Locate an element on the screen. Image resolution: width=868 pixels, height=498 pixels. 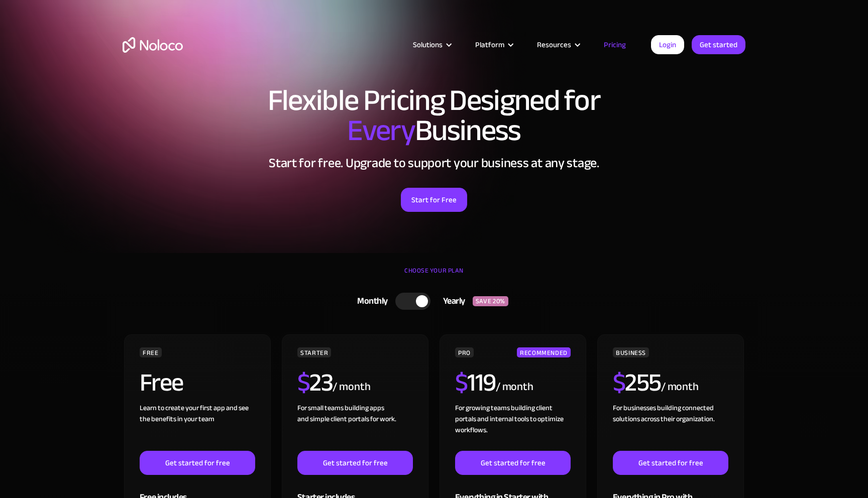
div: For growing teams building client portals and internal tools to optimize workflows. is located at coordinates (512, 427).